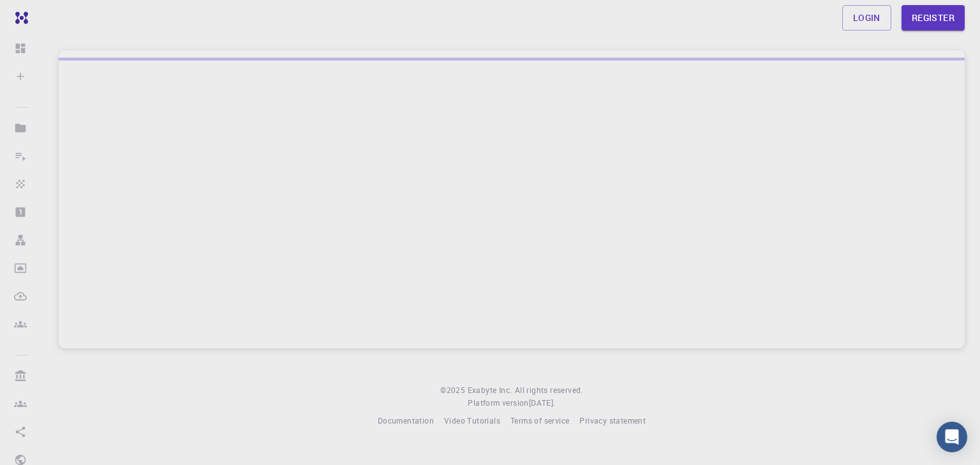  What do you see at coordinates (612, 421) in the screenshot?
I see `a: Privacy statement` at bounding box center [612, 421].